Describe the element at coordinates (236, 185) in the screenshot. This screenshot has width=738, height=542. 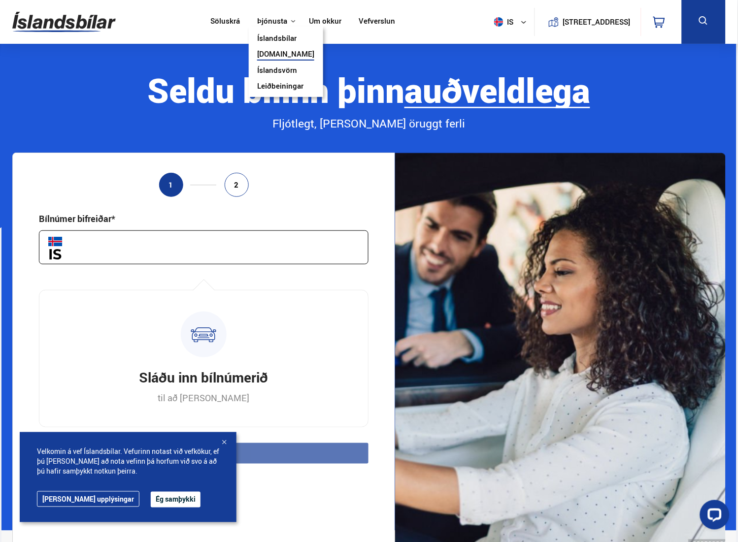
I see `span: 2` at that location.